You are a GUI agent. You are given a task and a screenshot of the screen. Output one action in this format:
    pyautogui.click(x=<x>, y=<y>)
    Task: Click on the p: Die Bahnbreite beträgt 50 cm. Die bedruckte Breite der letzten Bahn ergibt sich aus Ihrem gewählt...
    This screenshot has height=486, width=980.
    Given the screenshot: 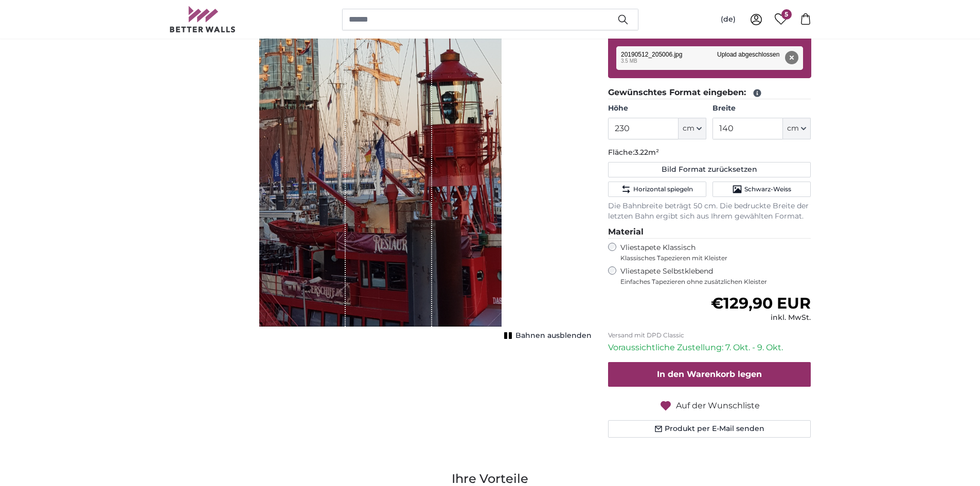 What is the action you would take?
    pyautogui.click(x=709, y=212)
    